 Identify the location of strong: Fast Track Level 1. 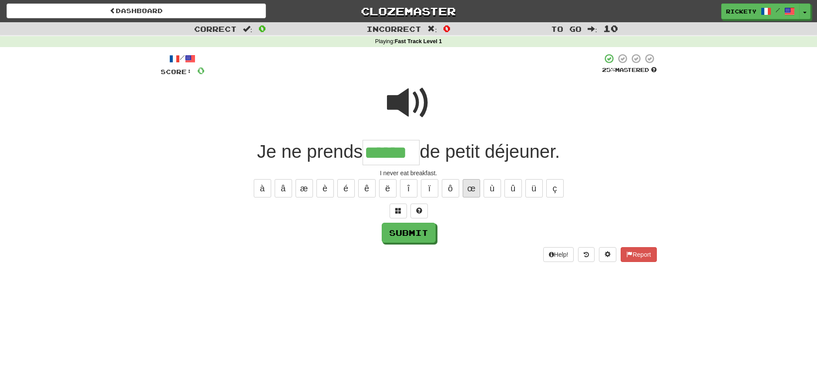
(418, 41).